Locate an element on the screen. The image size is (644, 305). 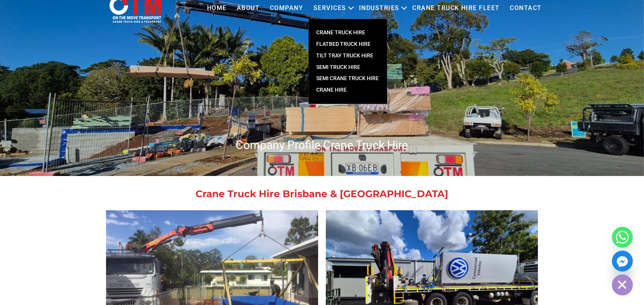
a: Crane Hire is located at coordinates (348, 90).